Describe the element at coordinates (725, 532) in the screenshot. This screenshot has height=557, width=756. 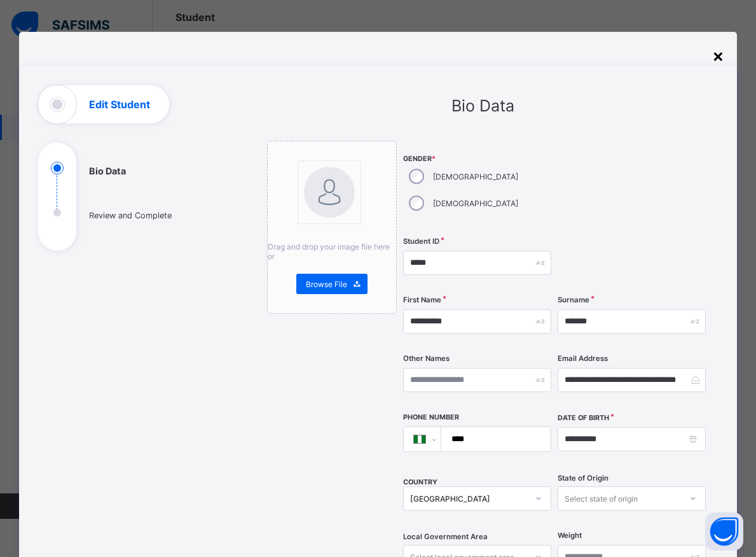
I see `button: Open asap` at that location.